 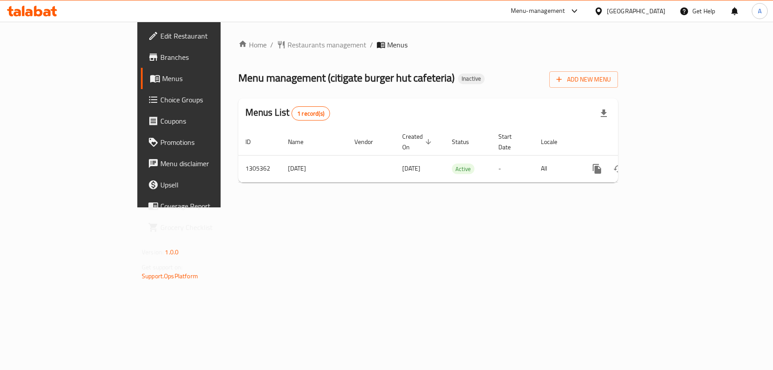 What do you see at coordinates (170, 276) in the screenshot?
I see `a: Support.OpsPlatform` at bounding box center [170, 276].